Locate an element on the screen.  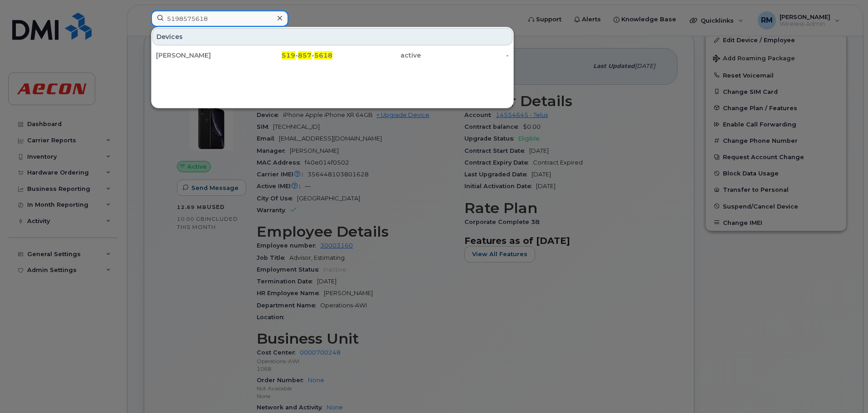
div: active is located at coordinates (376, 55).